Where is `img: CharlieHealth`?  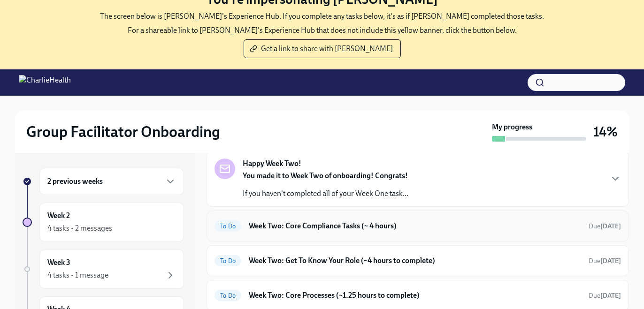
img: CharlieHealth is located at coordinates (45, 82).